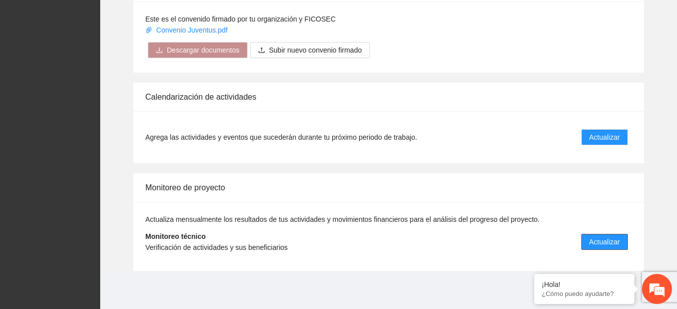  I want to click on div: Calendarización de actividades, so click(388, 97).